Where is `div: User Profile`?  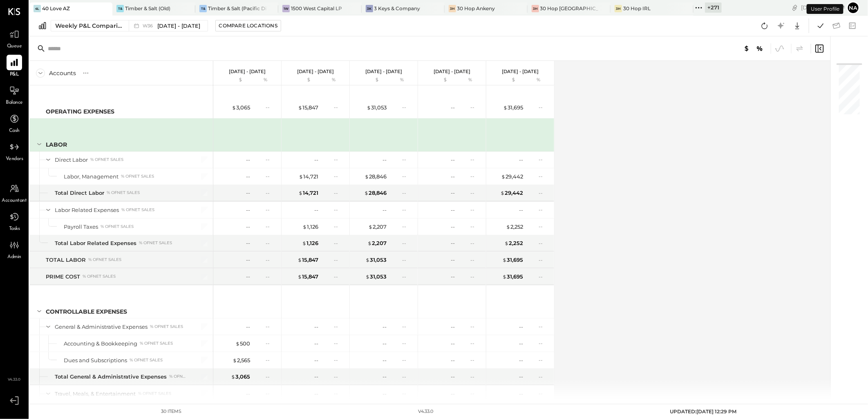
div: User Profile is located at coordinates (825, 9).